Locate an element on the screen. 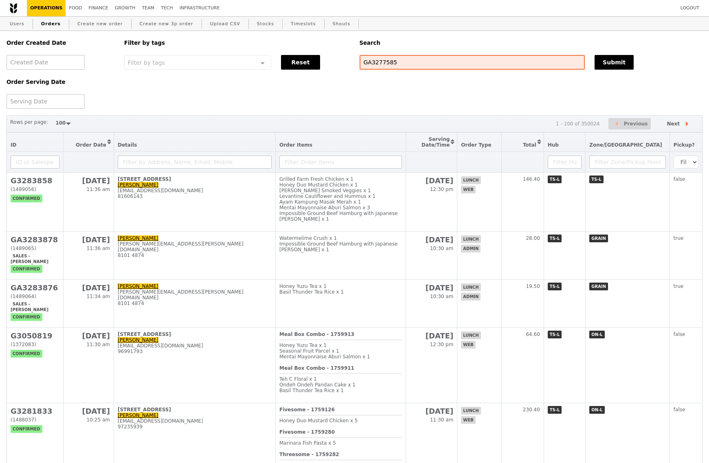 Image resolution: width=709 pixels, height=463 pixels. span: 10:25 am is located at coordinates (98, 420).